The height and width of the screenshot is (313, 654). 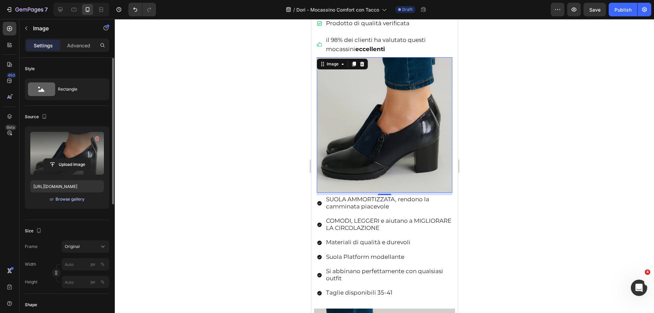 What do you see at coordinates (337, 10) in the screenshot?
I see `span: Dori - Mocassino Comfort con Tacco` at bounding box center [337, 10].